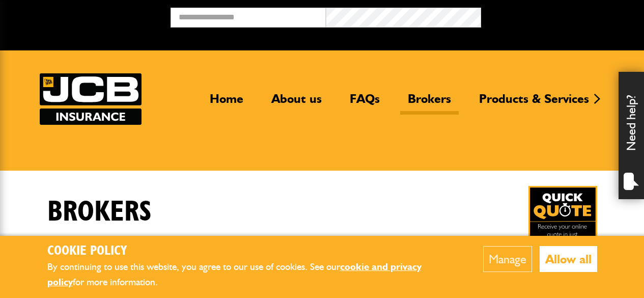 The width and height of the screenshot is (644, 298). I want to click on a: Home, so click(227, 103).